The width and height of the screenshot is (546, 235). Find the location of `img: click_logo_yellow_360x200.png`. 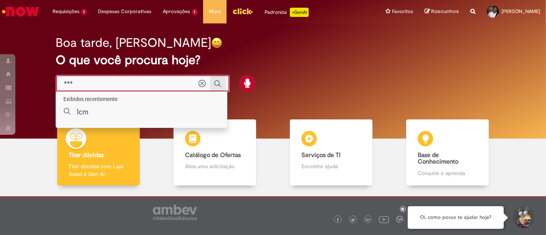

img: click_logo_yellow_360x200.png is located at coordinates (243, 11).